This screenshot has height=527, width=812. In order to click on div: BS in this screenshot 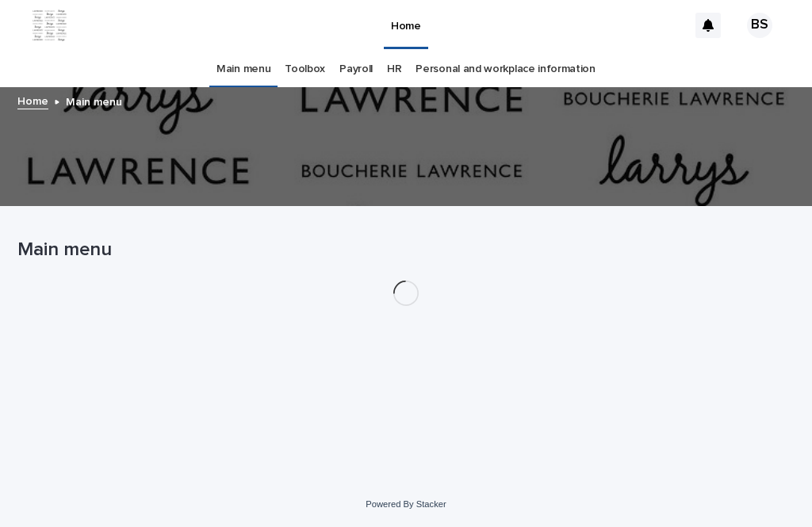, I will do `click(759, 25)`.